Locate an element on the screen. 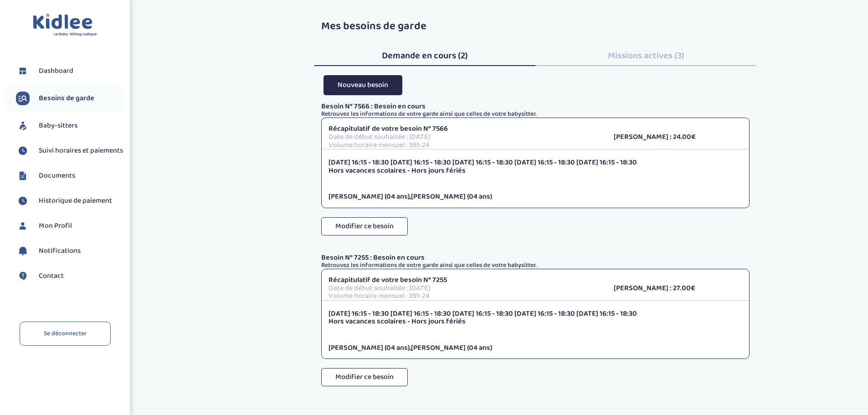  span: Mon Profil is located at coordinates (55, 226).